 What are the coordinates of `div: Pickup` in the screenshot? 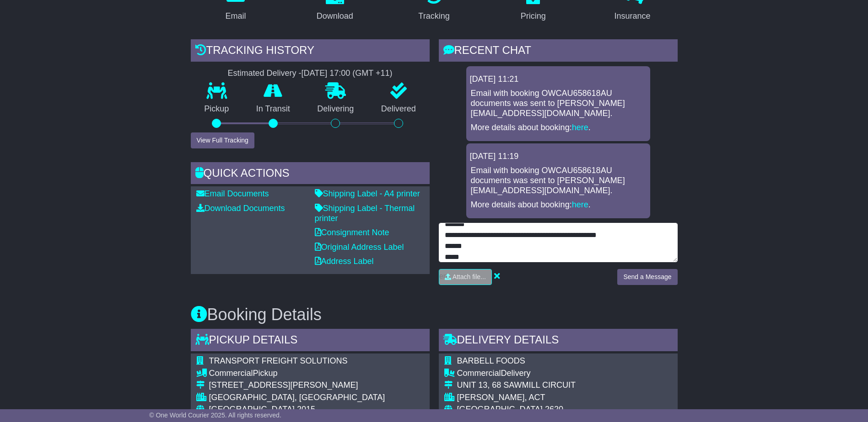 It's located at (297, 374).